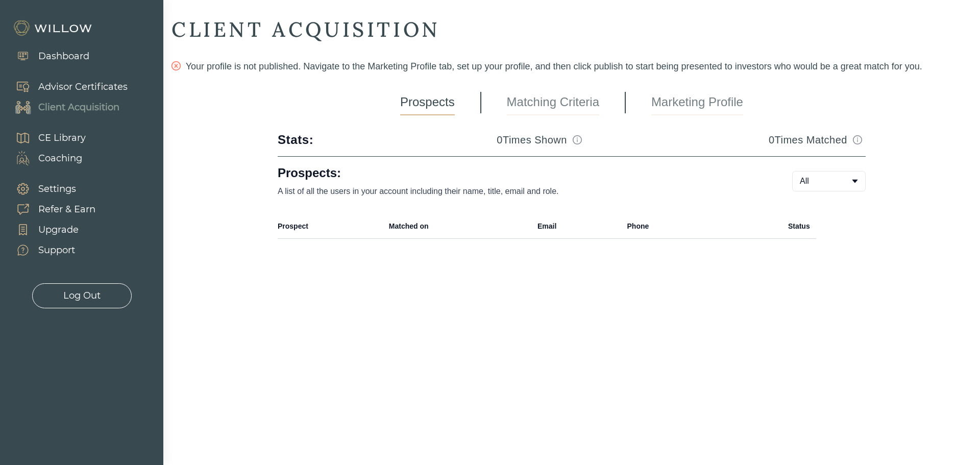 Image resolution: width=980 pixels, height=465 pixels. What do you see at coordinates (576, 226) in the screenshot?
I see `th: Email` at bounding box center [576, 226].